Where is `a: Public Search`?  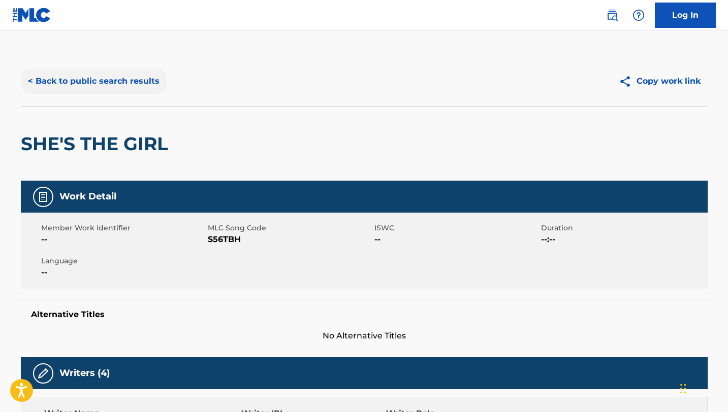 a: Public Search is located at coordinates (612, 15).